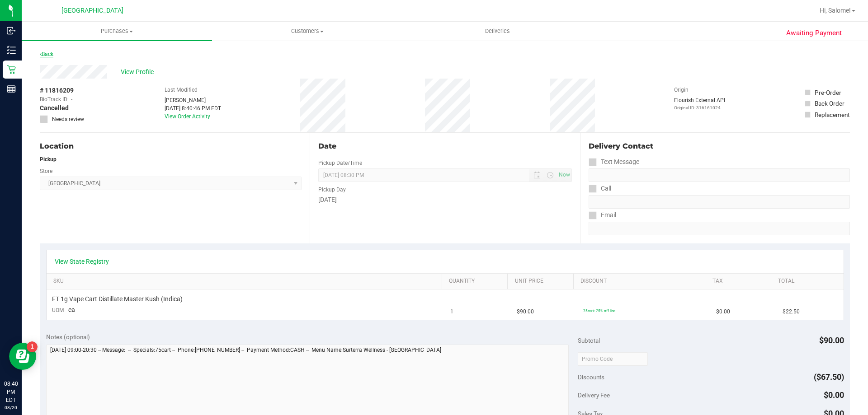 The width and height of the screenshot is (868, 415). What do you see at coordinates (139, 72) in the screenshot?
I see `span: View Profile` at bounding box center [139, 72].